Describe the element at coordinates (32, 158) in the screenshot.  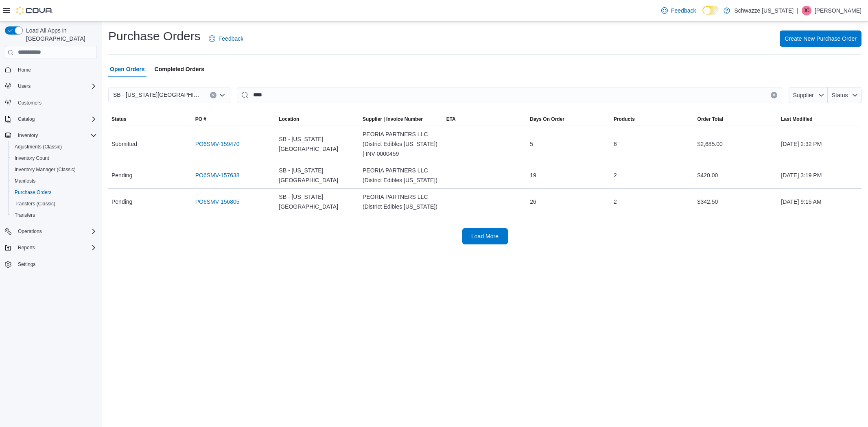
I see `a: Inventory Count` at that location.